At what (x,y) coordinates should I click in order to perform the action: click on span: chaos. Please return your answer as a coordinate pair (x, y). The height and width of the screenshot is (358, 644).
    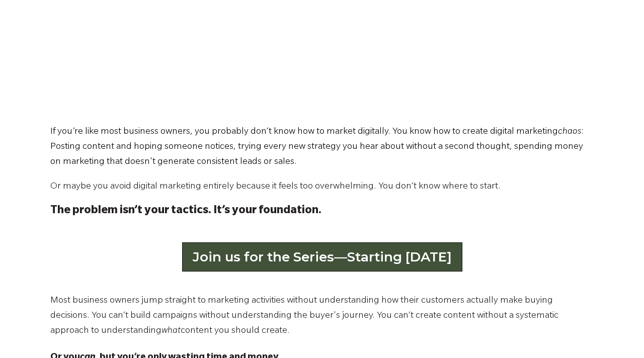
    Looking at the image, I should click on (570, 133).